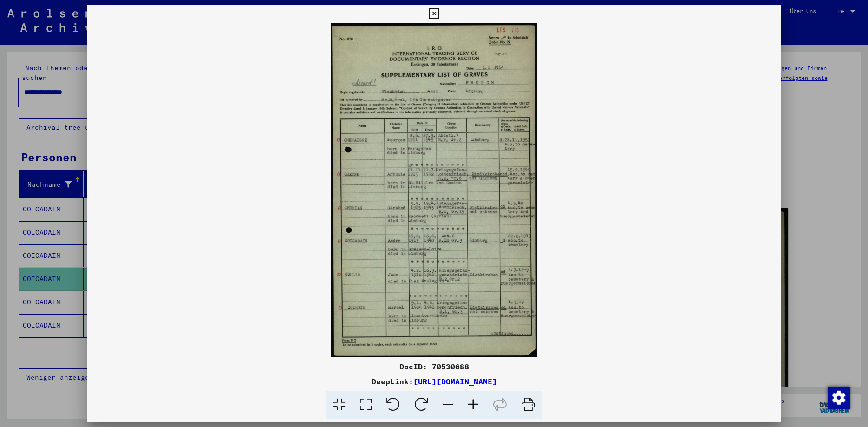 This screenshot has width=868, height=427. I want to click on img: 001.jpg, so click(434, 190).